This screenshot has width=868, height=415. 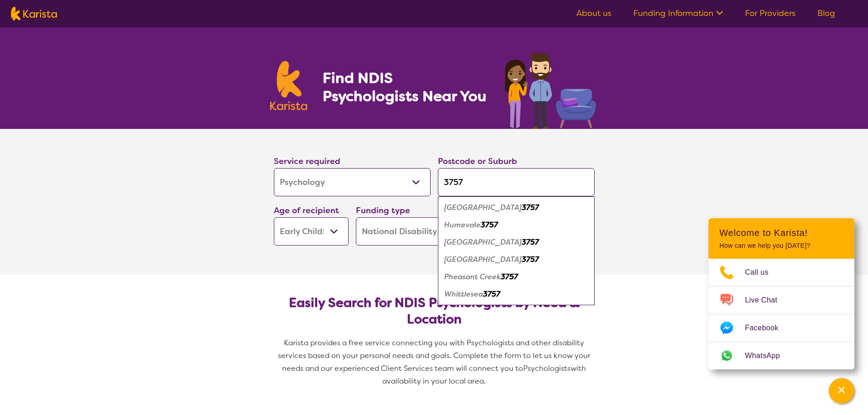 What do you see at coordinates (678, 13) in the screenshot?
I see `a: Funding Information` at bounding box center [678, 13].